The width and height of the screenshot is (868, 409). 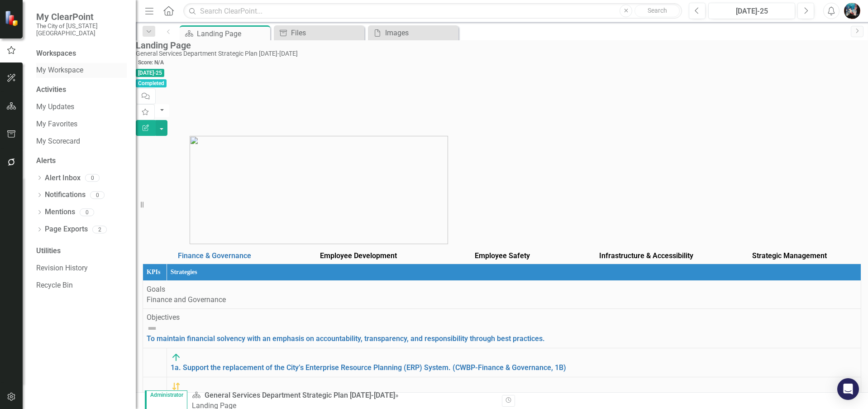 What do you see at coordinates (82, 161) in the screenshot?
I see `div: Alerts` at bounding box center [82, 161].